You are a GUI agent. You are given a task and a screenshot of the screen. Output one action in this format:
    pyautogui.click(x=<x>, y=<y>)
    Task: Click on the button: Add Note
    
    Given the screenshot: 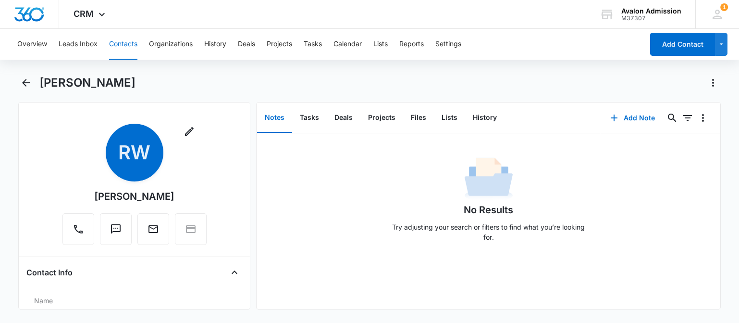 What is the action you would take?
    pyautogui.click(x=633, y=118)
    